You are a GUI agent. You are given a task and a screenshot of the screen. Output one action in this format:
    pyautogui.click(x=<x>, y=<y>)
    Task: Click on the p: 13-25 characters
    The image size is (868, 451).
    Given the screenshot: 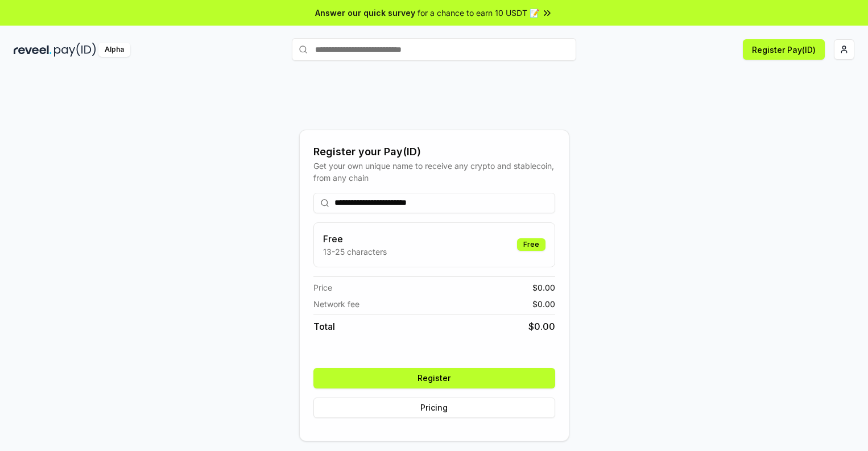 What is the action you would take?
    pyautogui.click(x=355, y=251)
    